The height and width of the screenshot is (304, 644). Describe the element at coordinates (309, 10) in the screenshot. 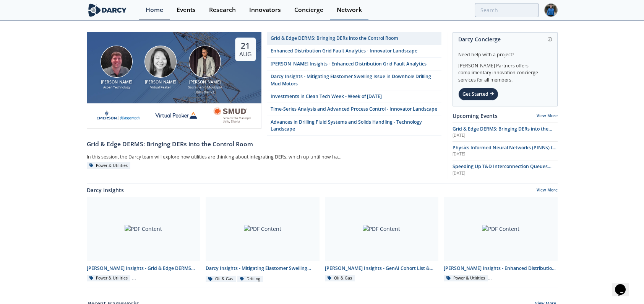

I see `div: Concierge` at that location.